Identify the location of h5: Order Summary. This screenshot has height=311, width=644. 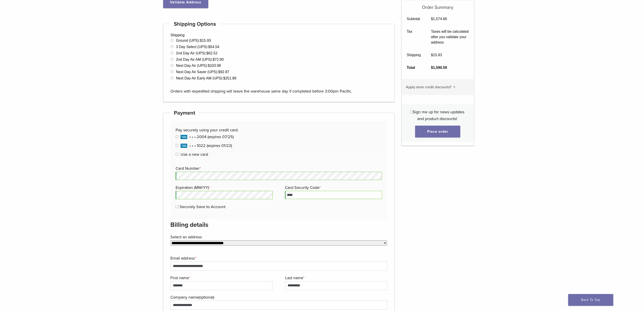
(438, 5).